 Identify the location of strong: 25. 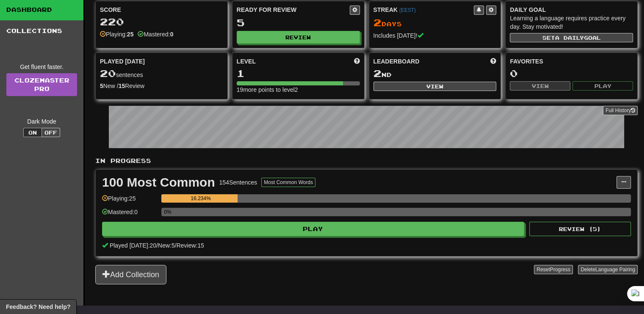
(131, 34).